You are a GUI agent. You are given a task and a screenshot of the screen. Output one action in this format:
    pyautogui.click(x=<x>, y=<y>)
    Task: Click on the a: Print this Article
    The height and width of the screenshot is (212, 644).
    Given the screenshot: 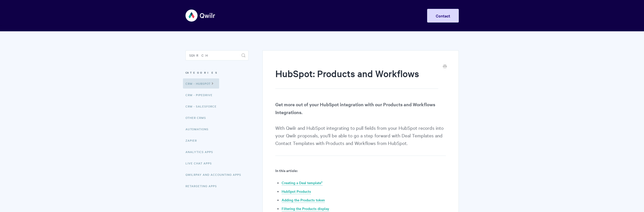 What is the action you would take?
    pyautogui.click(x=445, y=67)
    